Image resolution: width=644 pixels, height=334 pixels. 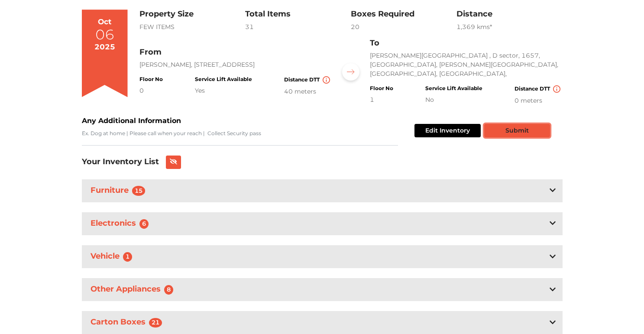 I want to click on h3: Distance, so click(x=509, y=14).